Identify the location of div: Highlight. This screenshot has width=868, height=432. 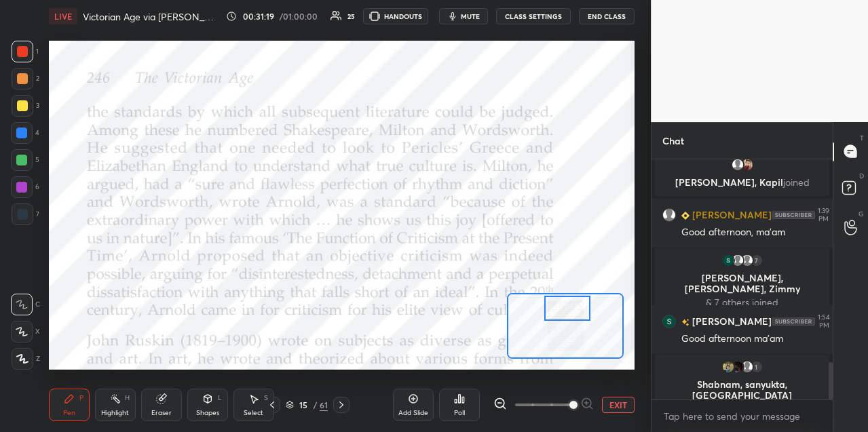
(115, 413).